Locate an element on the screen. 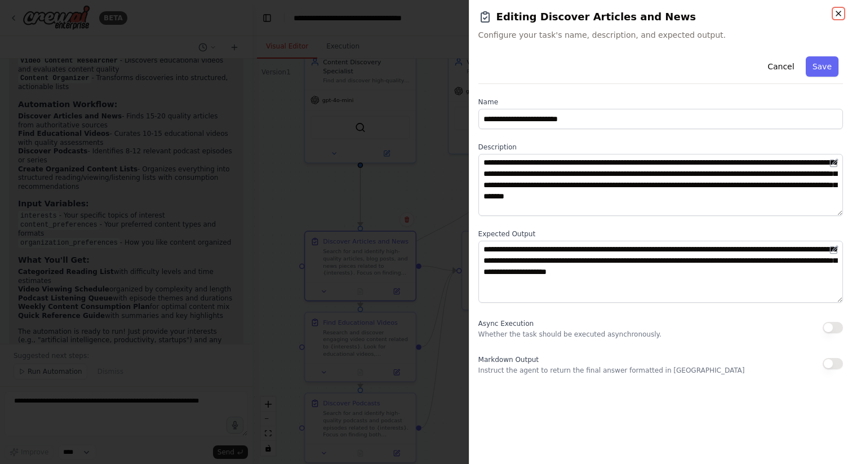 The height and width of the screenshot is (464, 852). span: Configure your task's name, description, and expected output. is located at coordinates (660, 35).